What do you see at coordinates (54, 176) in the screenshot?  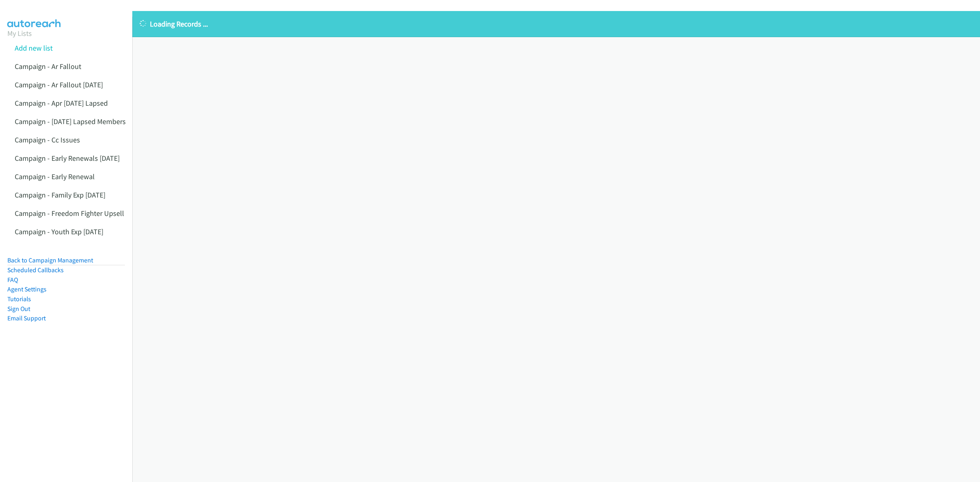 I see `a: Campaign - Early Renewal` at bounding box center [54, 176].